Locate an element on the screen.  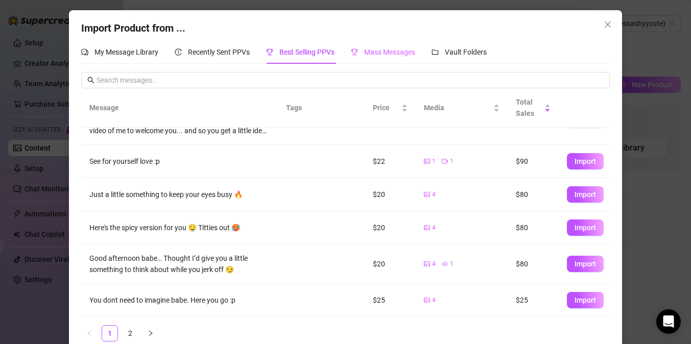
span: Mass Messages is located at coordinates (390, 52).